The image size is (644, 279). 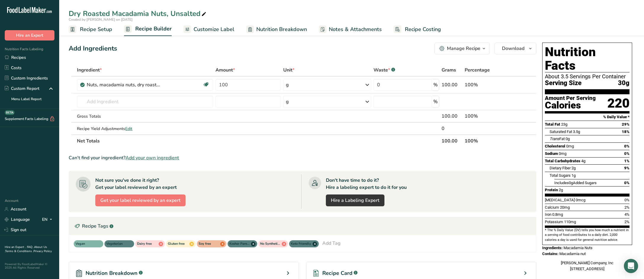 I want to click on span: 3.5g, so click(x=577, y=132).